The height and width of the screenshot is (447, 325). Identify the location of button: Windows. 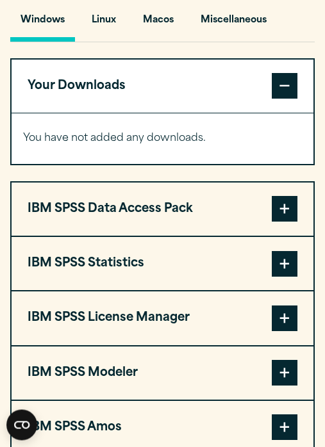
(42, 24).